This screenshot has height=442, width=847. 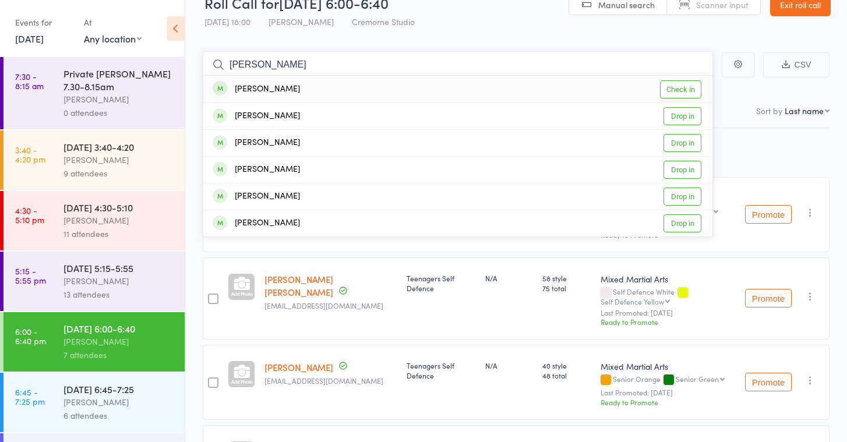 What do you see at coordinates (119, 173) in the screenshot?
I see `div: 9 attendees` at bounding box center [119, 173].